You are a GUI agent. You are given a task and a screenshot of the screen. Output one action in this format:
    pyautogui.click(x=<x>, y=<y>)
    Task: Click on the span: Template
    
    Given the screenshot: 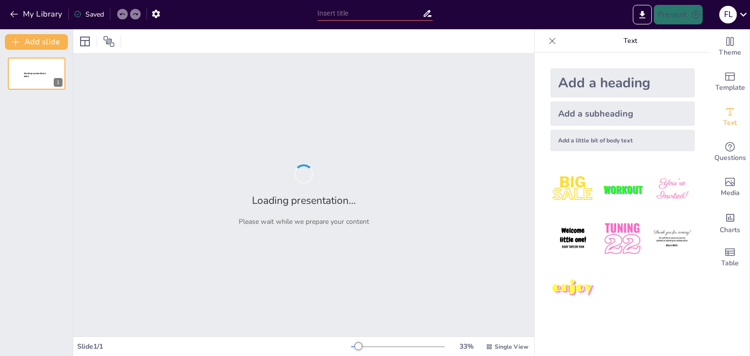 What is the action you would take?
    pyautogui.click(x=730, y=88)
    